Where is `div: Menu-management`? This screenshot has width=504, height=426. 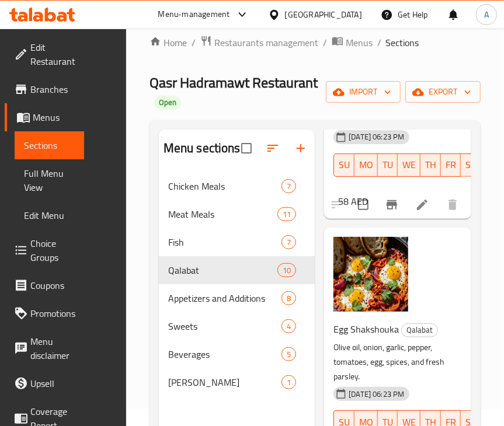 div: Menu-management is located at coordinates (194, 14).